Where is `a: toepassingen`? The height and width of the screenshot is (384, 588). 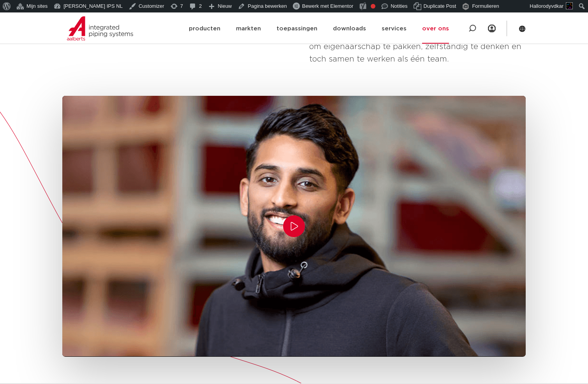 a: toepassingen is located at coordinates (297, 29).